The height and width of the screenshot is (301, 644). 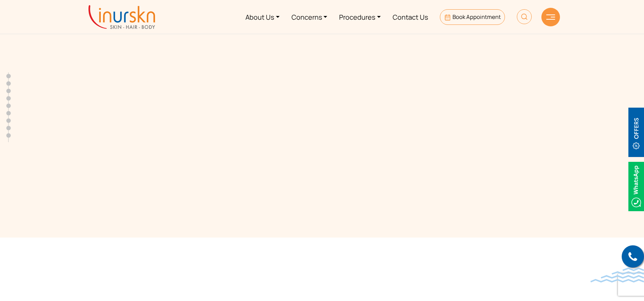 What do you see at coordinates (636, 187) in the screenshot?
I see `img: Whatsappicon` at bounding box center [636, 187].